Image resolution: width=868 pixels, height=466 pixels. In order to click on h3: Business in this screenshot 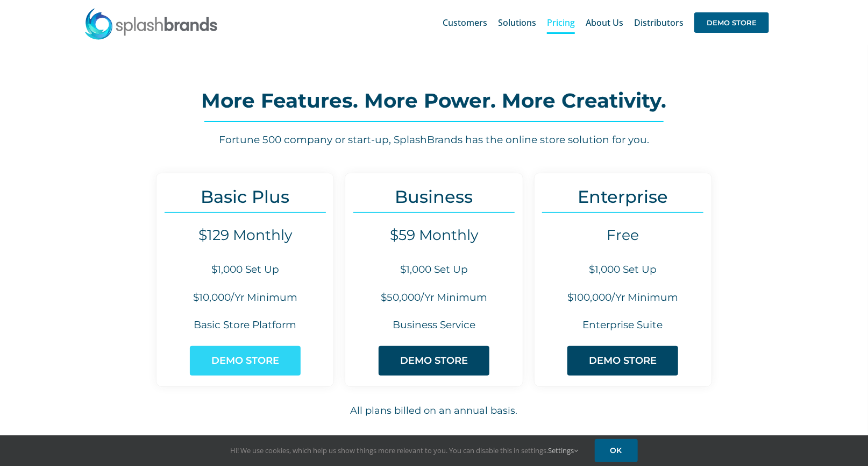, I will do `click(434, 197)`.